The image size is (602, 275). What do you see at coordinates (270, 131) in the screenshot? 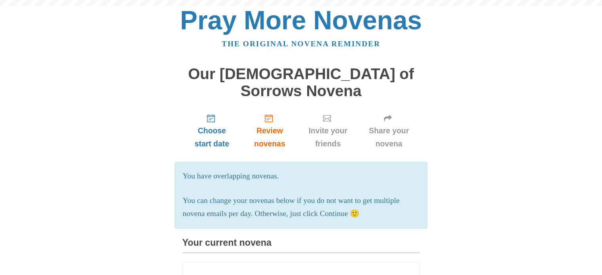
I see `a: Review novenas` at bounding box center [270, 131].